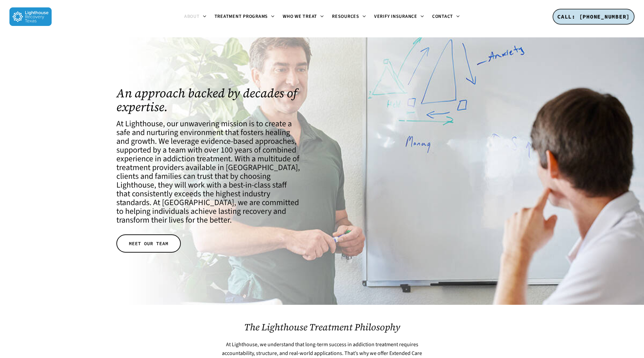 This screenshot has width=644, height=358. I want to click on h1: An approach backed by decades of expertise., so click(208, 100).